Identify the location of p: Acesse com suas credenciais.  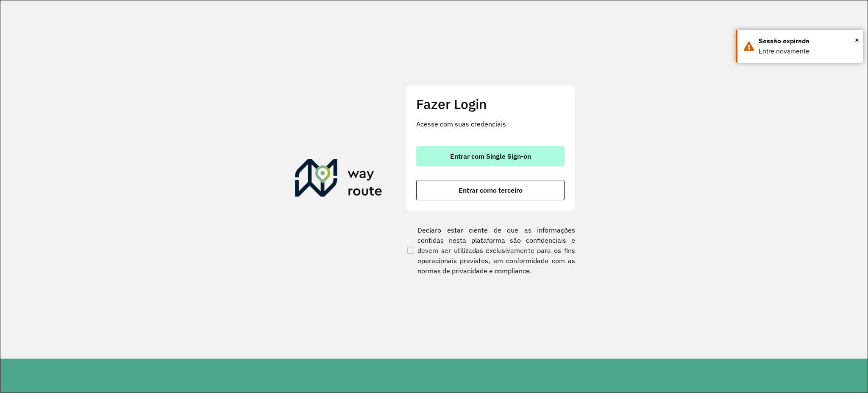
(490, 124).